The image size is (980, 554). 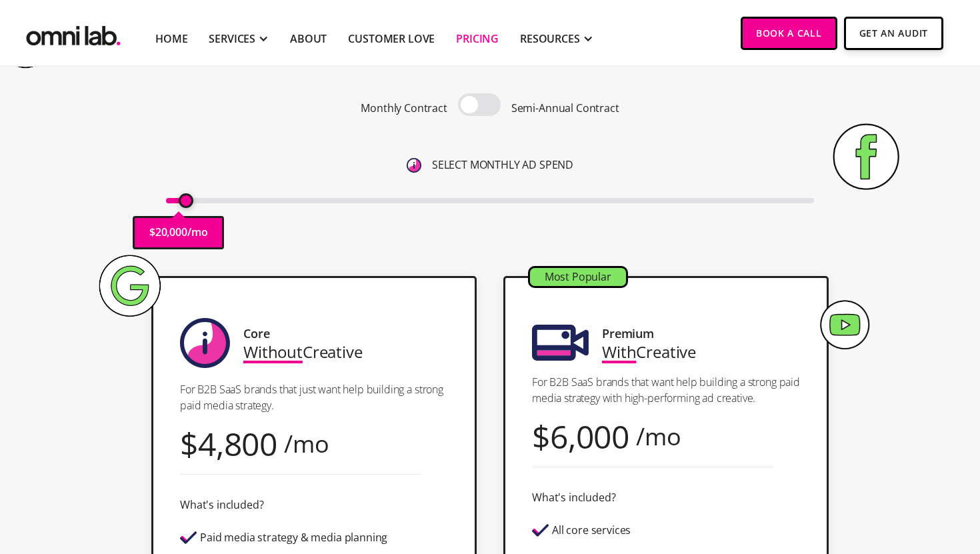 I want to click on div: 4,800, so click(x=238, y=443).